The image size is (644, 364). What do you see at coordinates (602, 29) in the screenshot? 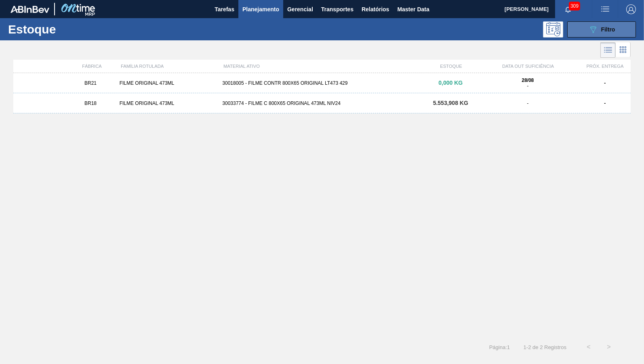
I see `button: Filtro` at bounding box center [602, 29].